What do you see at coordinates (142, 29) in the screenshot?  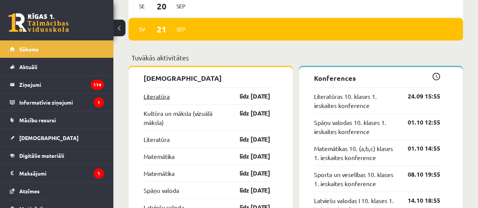 I see `span: Sv` at bounding box center [142, 29].